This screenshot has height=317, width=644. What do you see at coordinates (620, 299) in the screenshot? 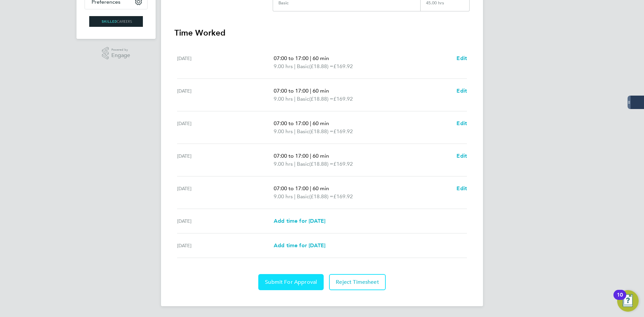
I see `div: 10` at bounding box center [620, 299].